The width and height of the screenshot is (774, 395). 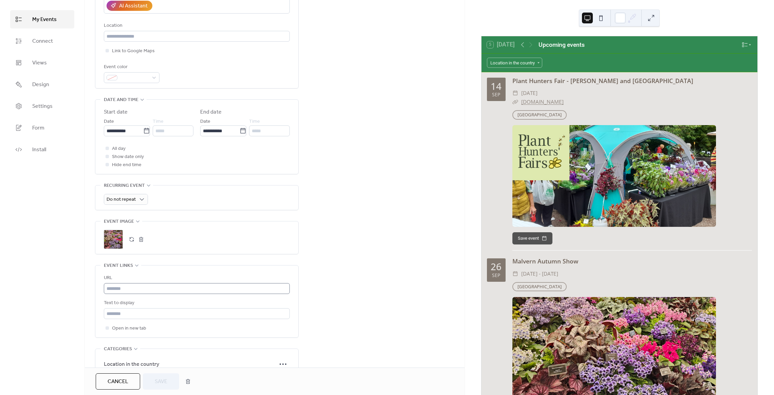 What do you see at coordinates (496, 267) in the screenshot?
I see `div: 26` at bounding box center [496, 267].